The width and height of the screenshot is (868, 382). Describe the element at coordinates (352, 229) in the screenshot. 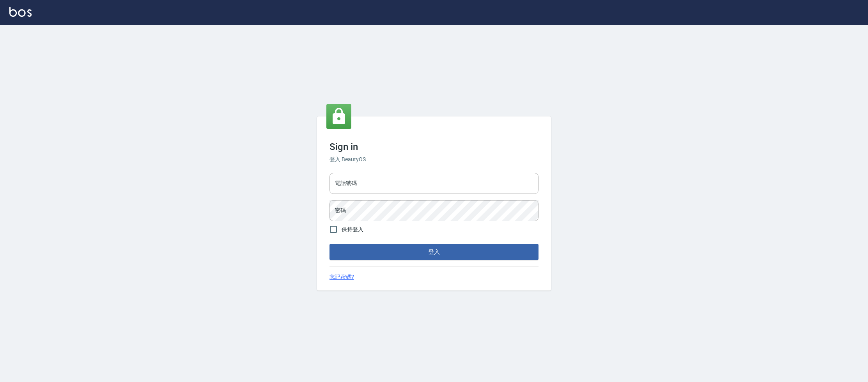

I see `span: 保持登入` at that location.